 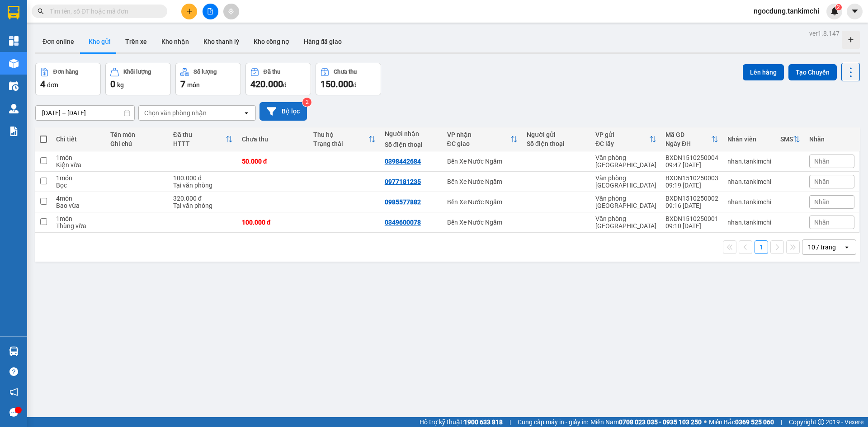 What do you see at coordinates (622, 135) in the screenshot?
I see `div: VP gửi` at bounding box center [622, 135].